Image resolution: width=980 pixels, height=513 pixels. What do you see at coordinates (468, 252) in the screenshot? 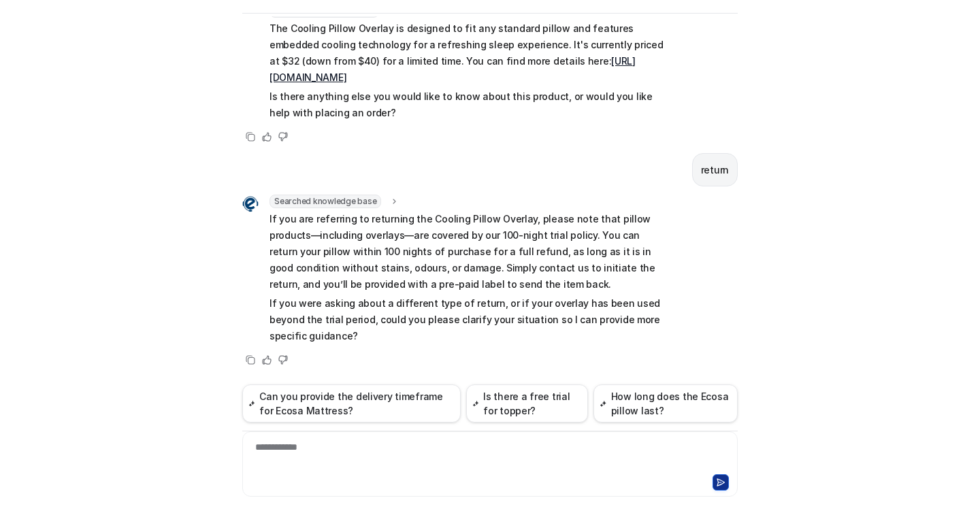
I see `p: If you are referring to returning the Cooling Pillow Overlay, please note that pillow products—in...` at bounding box center [468, 252].